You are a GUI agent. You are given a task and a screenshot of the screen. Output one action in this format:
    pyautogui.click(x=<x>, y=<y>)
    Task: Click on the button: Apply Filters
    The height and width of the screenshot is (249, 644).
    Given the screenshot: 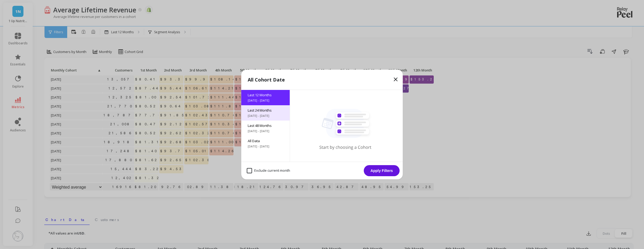 What is the action you would take?
    pyautogui.click(x=382, y=170)
    